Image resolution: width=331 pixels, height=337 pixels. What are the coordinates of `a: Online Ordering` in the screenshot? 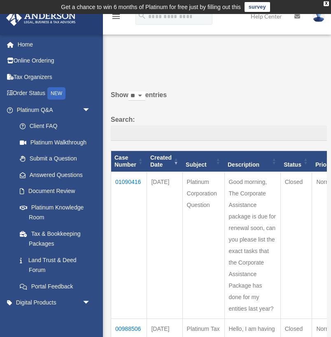 It's located at (54, 61).